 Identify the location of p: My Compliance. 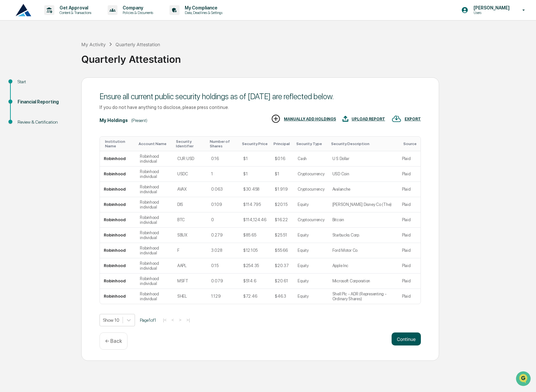
(203, 8).